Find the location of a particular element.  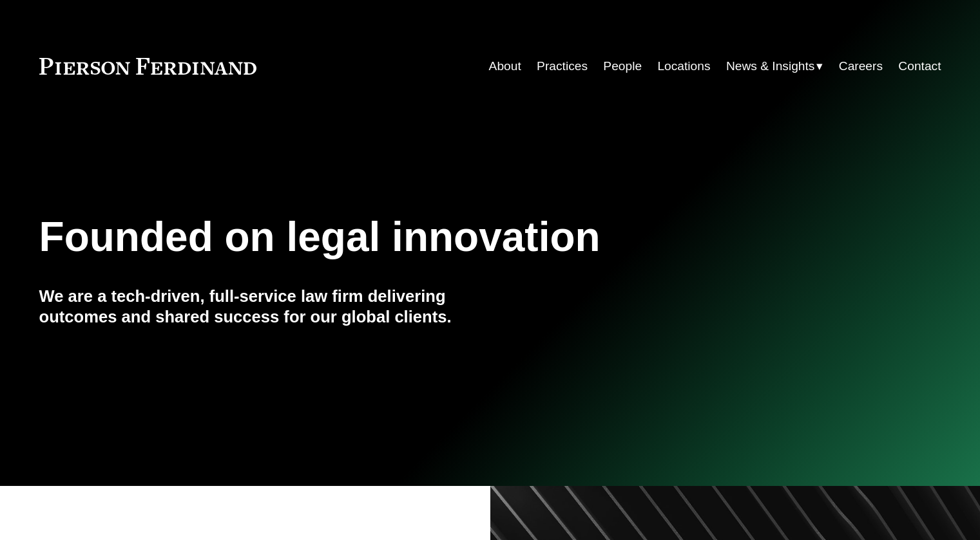

a: People is located at coordinates (623, 66).